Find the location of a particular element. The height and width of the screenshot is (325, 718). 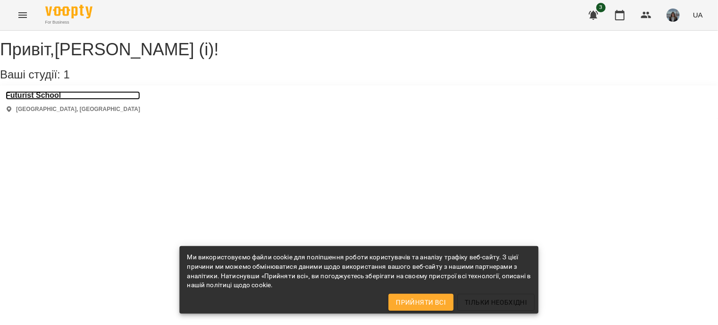

h3: Futurist School is located at coordinates (73, 95).